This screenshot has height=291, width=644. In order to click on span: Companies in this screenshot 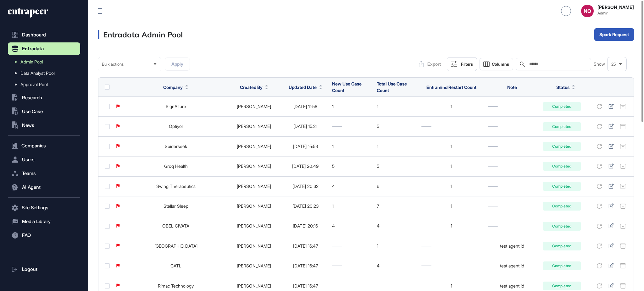, I will do `click(34, 146)`.